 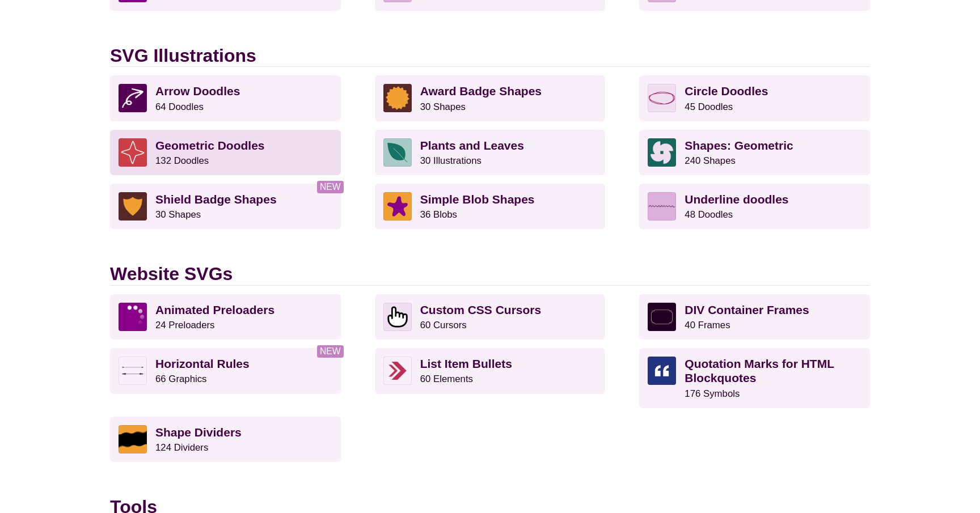 What do you see at coordinates (754, 316) in the screenshot?
I see `a: DIV Container Frames40 Frames` at bounding box center [754, 316].